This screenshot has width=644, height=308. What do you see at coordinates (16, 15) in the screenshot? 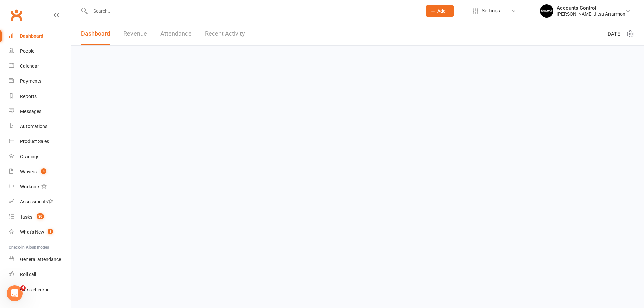
I see `a: Clubworx` at bounding box center [16, 15].